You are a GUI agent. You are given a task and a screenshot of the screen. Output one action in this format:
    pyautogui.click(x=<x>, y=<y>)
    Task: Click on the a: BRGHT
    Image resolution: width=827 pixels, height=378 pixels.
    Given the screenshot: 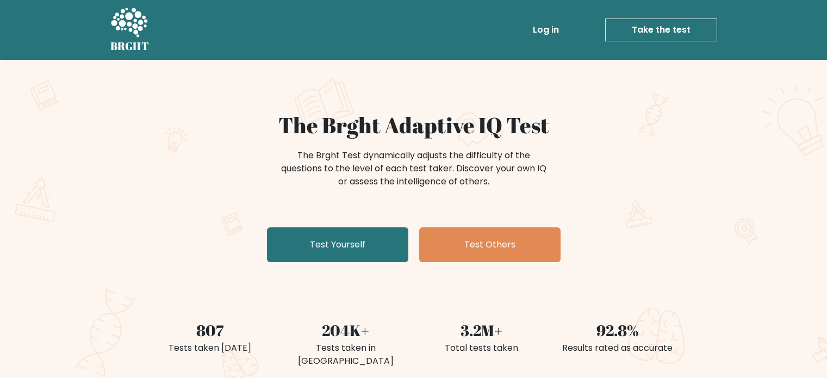 What is the action you would take?
    pyautogui.click(x=130, y=30)
    